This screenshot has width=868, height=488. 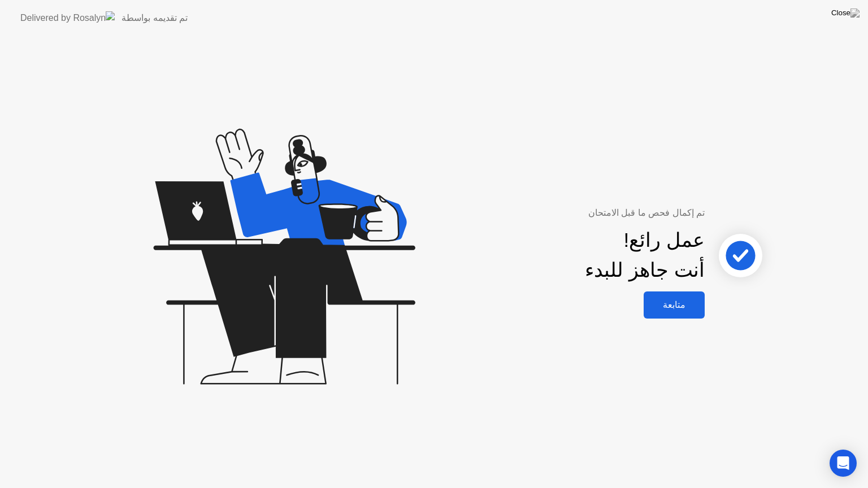 I want to click on img: Close, so click(x=846, y=13).